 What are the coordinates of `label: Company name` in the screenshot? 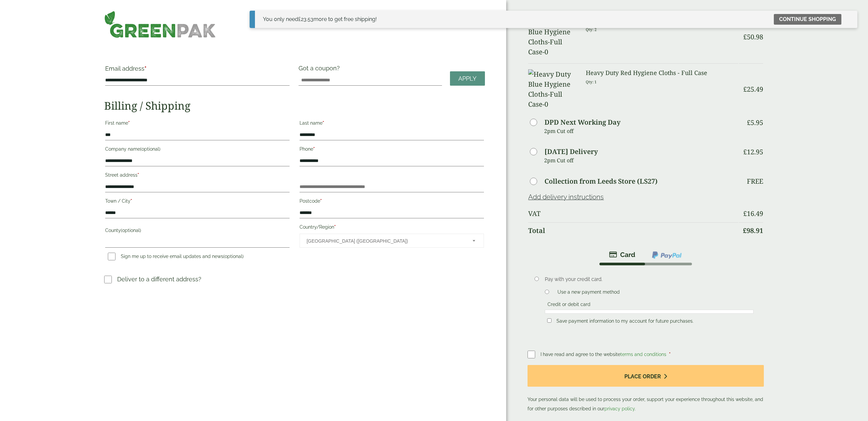 It's located at (197, 150).